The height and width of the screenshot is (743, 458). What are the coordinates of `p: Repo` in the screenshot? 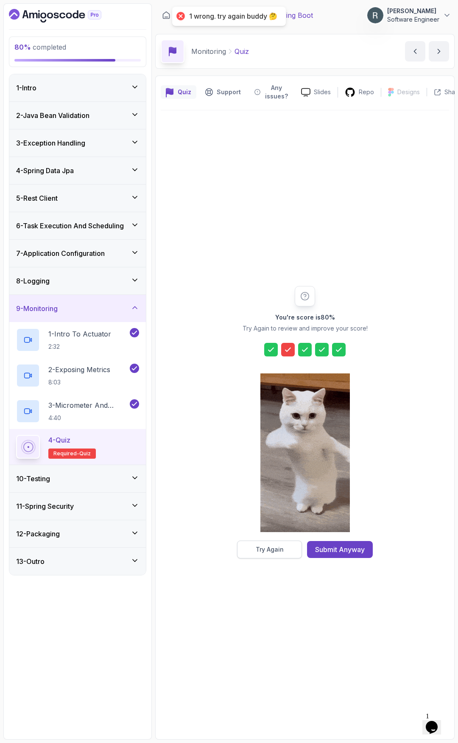 It's located at (366, 92).